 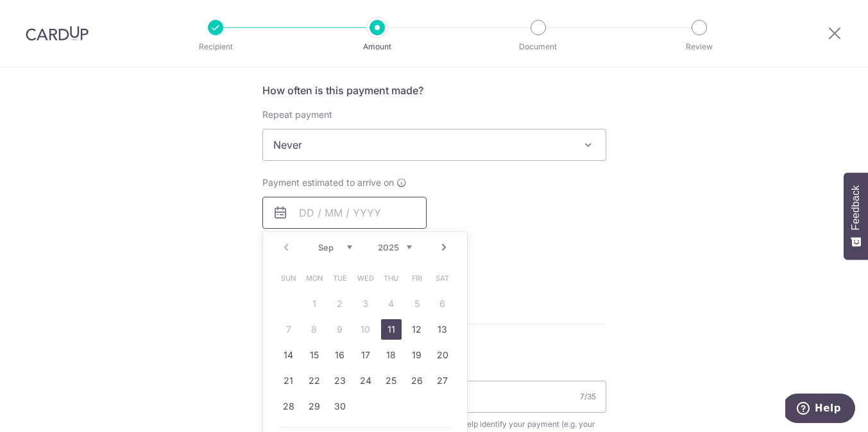 I want to click on span: Sunday, so click(x=289, y=278).